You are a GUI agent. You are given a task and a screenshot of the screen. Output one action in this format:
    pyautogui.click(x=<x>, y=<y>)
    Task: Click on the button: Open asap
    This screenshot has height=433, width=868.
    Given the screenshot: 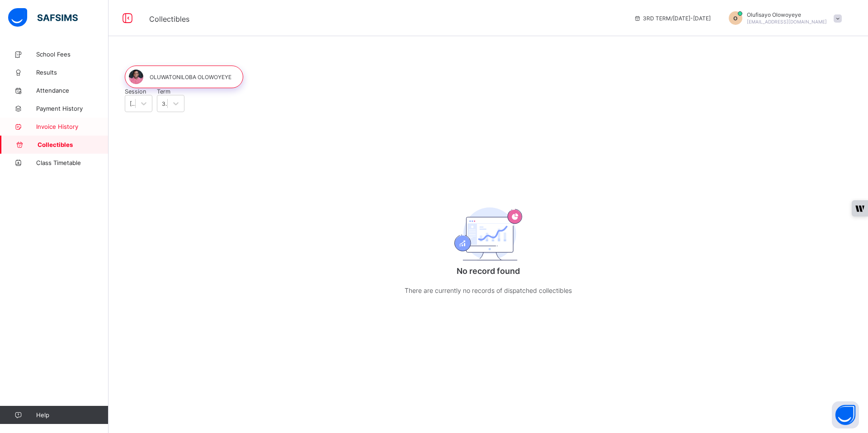 What is the action you would take?
    pyautogui.click(x=845, y=415)
    